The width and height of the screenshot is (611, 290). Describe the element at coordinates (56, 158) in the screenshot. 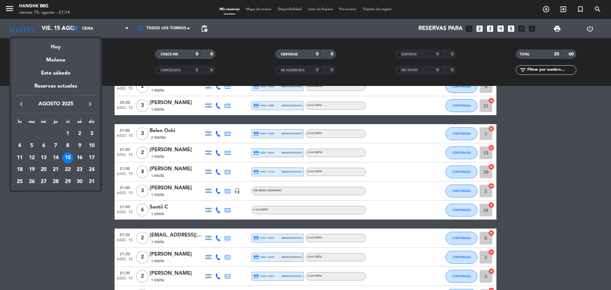

I see `td: 14 de agosto de 2025` at that location.